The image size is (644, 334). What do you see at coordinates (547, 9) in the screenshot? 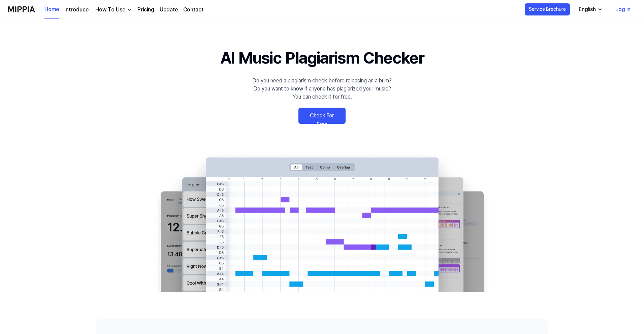
I see `a: Service Brochure` at bounding box center [547, 9].